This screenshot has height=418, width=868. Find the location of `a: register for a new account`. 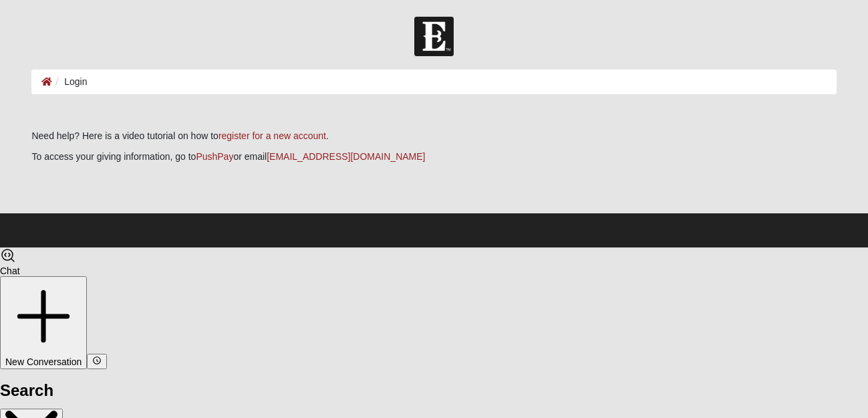

a: register for a new account is located at coordinates (272, 136).